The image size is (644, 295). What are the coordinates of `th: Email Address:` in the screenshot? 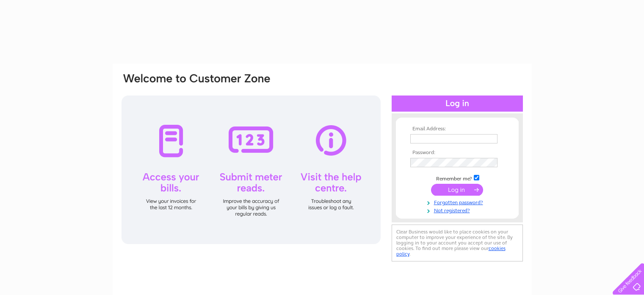 It's located at (458, 129).